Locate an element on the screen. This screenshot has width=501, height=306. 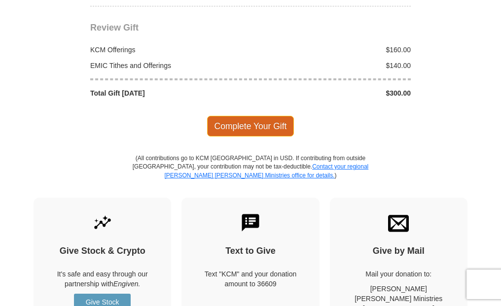
div: $160.00 is located at coordinates (333, 50).